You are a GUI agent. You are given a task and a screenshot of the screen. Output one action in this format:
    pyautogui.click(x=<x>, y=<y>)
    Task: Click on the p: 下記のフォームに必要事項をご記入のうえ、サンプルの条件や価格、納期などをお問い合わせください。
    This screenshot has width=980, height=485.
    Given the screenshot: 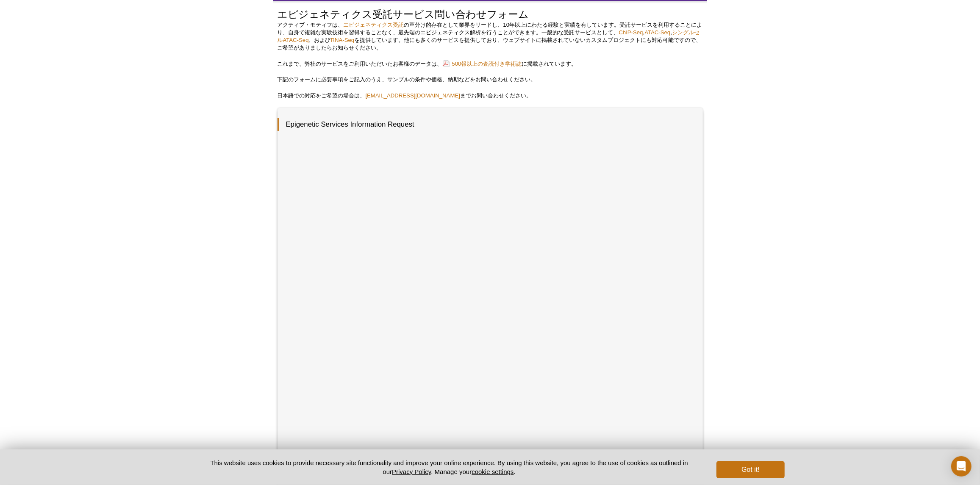 What is the action you would take?
    pyautogui.click(x=491, y=79)
    